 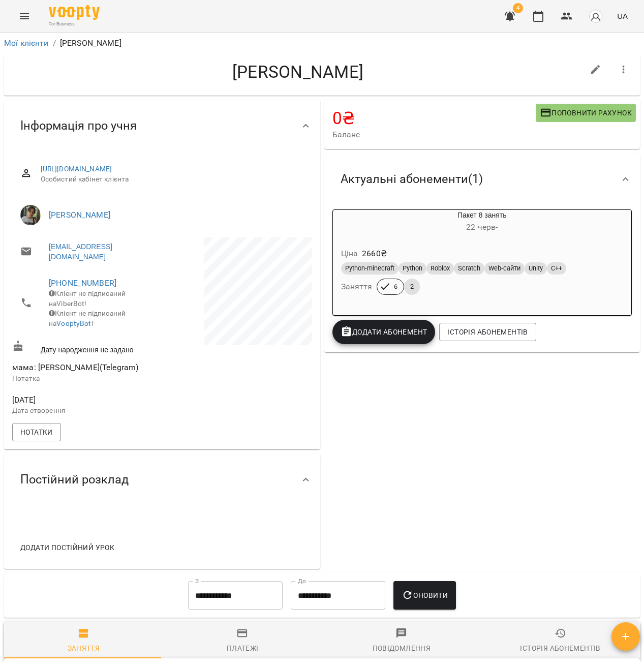 What do you see at coordinates (504, 268) in the screenshot?
I see `span: Web-сайти` at bounding box center [504, 268].